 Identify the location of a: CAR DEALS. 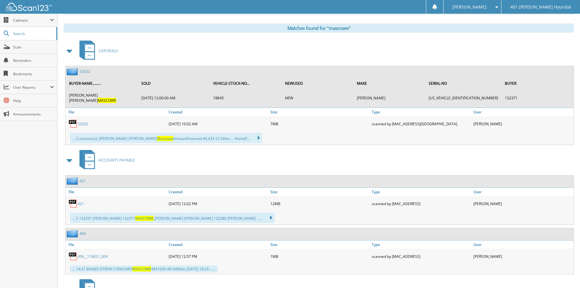
(97, 51).